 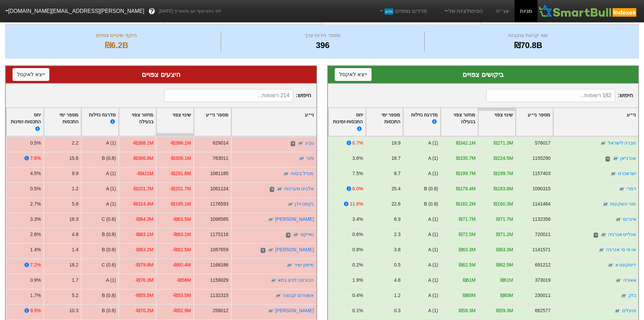 What do you see at coordinates (219, 188) in the screenshot?
I see `div: 1081124` at bounding box center [219, 188].